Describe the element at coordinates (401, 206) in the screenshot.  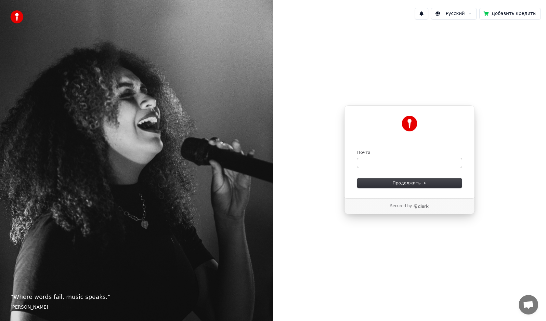
I see `p: Secured by` at that location.